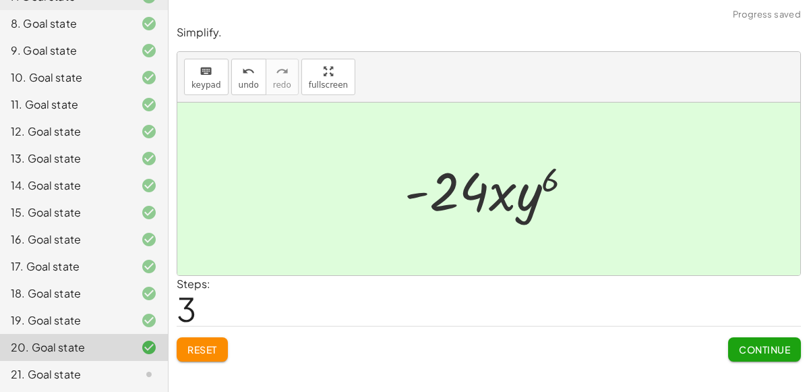 Image resolution: width=809 pixels, height=392 pixels. Describe the element at coordinates (248, 71) in the screenshot. I see `i: undo` at that location.